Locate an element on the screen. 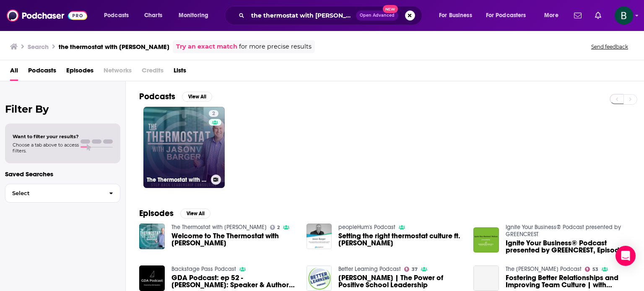  a: 53 is located at coordinates (592, 269).